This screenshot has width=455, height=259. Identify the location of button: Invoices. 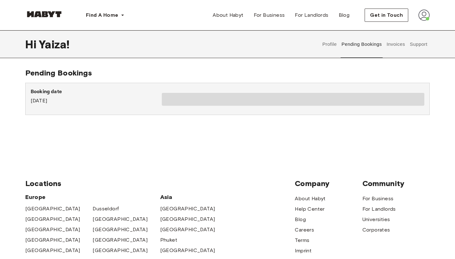
(396, 44).